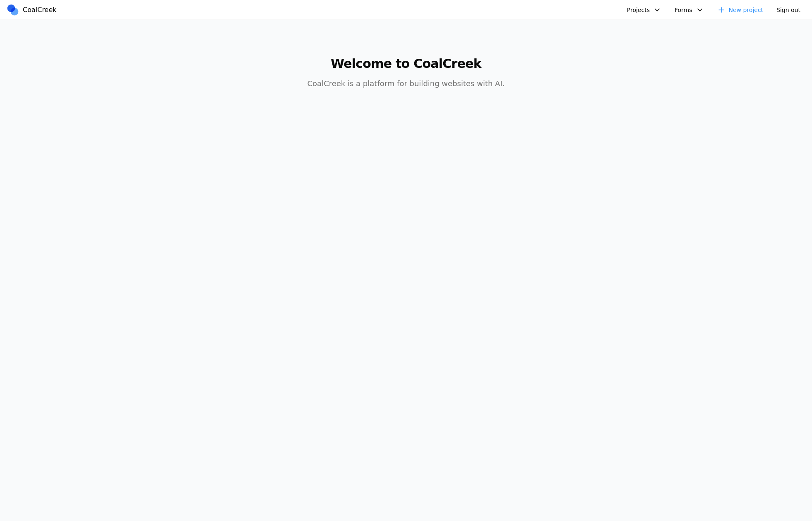 This screenshot has height=521, width=812. I want to click on span: CoalCreek, so click(39, 10).